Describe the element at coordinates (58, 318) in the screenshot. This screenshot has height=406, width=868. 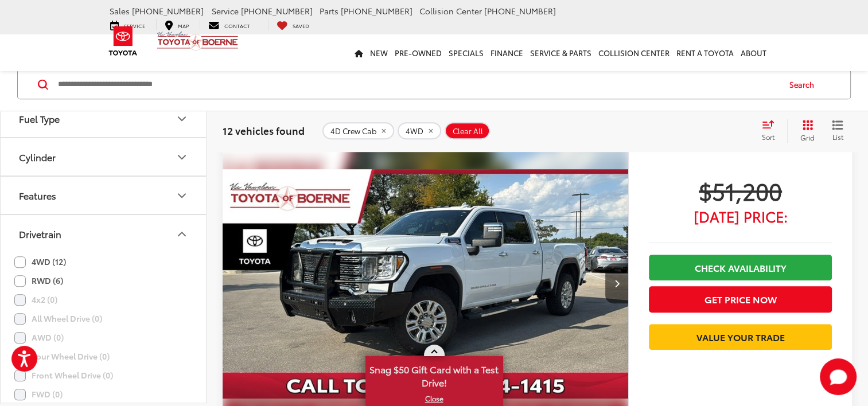
I see `label: All Wheel Drive (0)` at that location.